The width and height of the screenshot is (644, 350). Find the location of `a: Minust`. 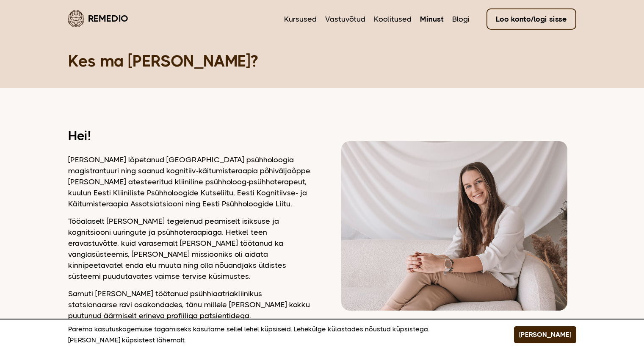

a: Minust is located at coordinates (432, 19).